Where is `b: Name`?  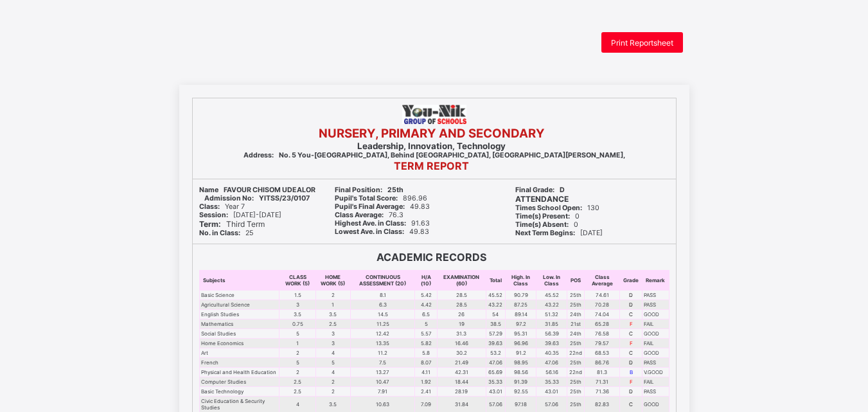 b: Name is located at coordinates (209, 189).